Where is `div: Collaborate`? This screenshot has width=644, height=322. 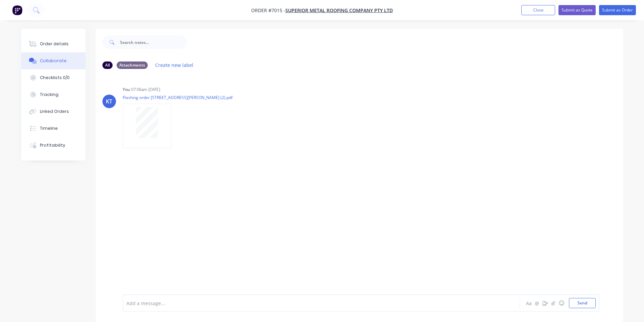 div: Collaborate is located at coordinates (53, 61).